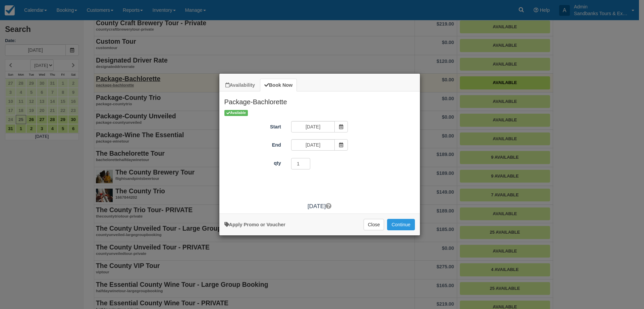  Describe the element at coordinates (401, 225) in the screenshot. I see `button: Add to Booking` at that location.